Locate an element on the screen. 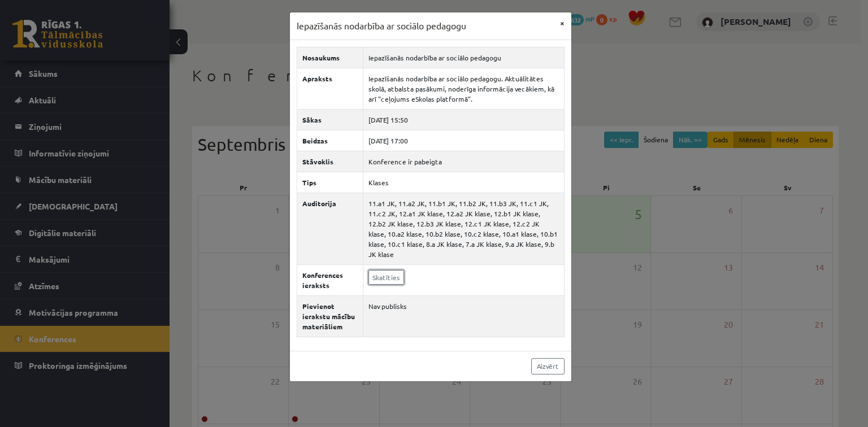 The width and height of the screenshot is (868, 427). th: Stāvoklis is located at coordinates (330, 161).